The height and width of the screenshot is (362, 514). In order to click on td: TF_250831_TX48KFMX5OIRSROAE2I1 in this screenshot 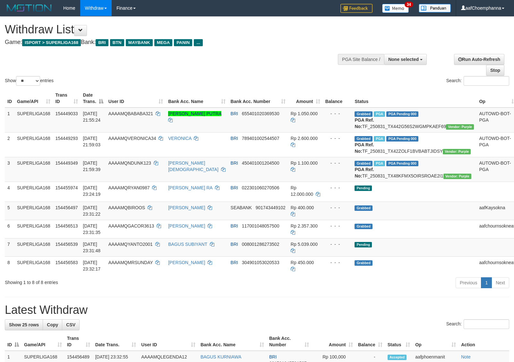, I will do `click(415, 169)`.